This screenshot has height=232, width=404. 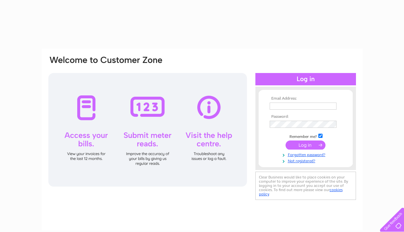 I want to click on div: Clear Business would like to place cookies on your computer to improve your experience of the sit..., so click(x=306, y=186).